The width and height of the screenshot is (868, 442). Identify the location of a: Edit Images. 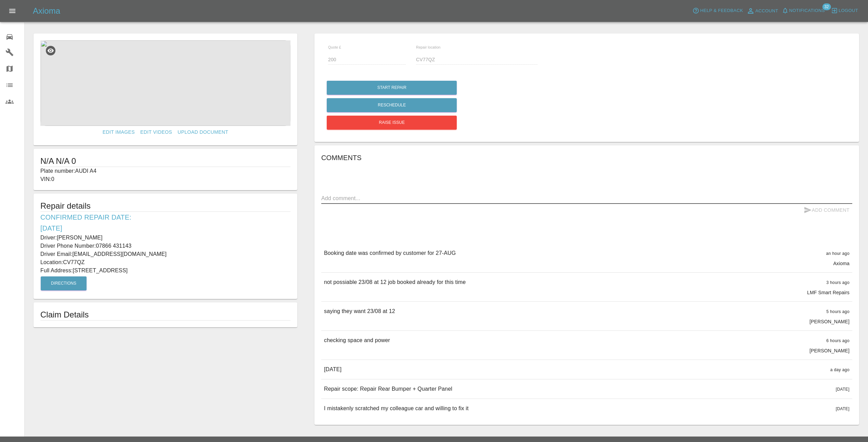
(118, 132).